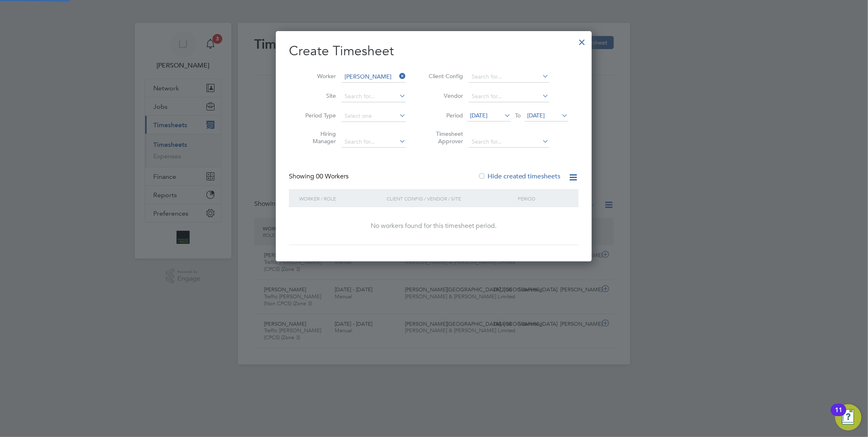 Image resolution: width=868 pixels, height=437 pixels. I want to click on label: Period, so click(444, 115).